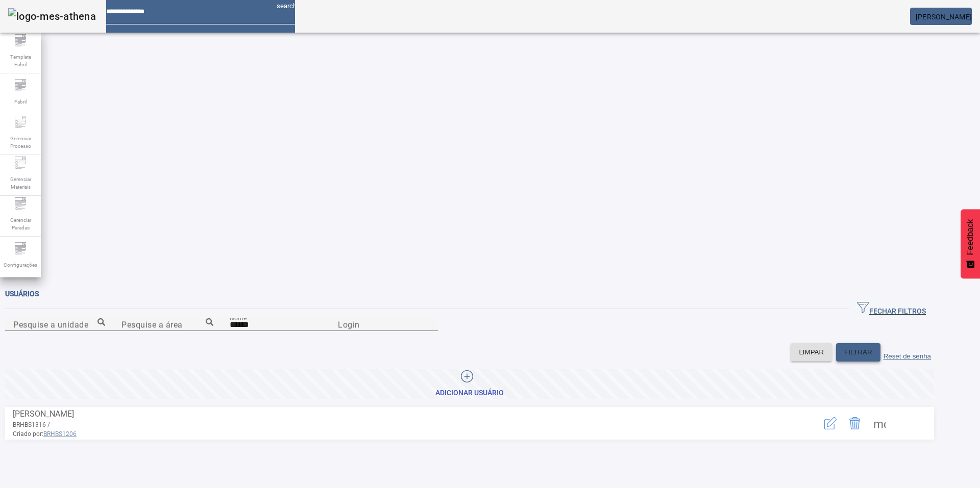 This screenshot has height=488, width=980. Describe the element at coordinates (20, 224) in the screenshot. I see `span: Gerenciar Paradas` at that location.